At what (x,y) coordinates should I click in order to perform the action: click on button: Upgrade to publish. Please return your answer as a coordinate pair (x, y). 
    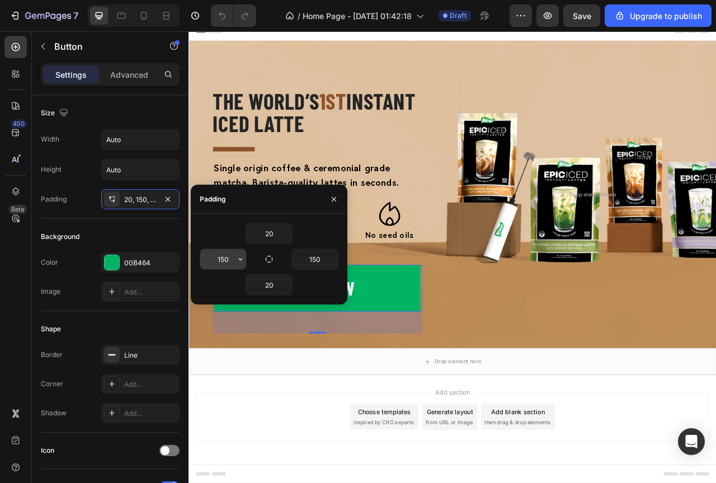
    Looking at the image, I should click on (658, 16).